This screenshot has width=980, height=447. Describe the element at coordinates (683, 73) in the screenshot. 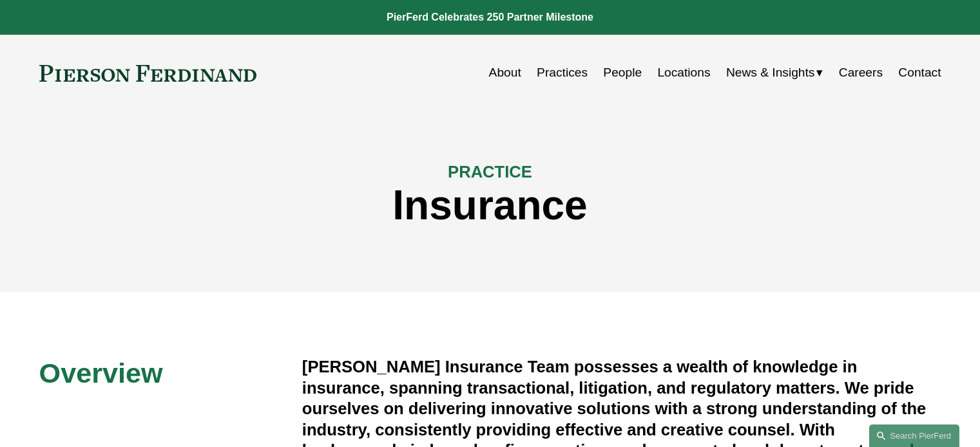

I see `a: Locations` at that location.